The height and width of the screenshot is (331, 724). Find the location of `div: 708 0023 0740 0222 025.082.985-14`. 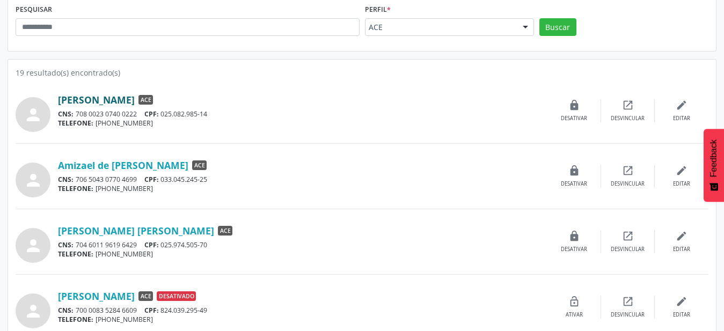

div: 708 0023 0740 0222 025.082.985-14 is located at coordinates (303, 114).